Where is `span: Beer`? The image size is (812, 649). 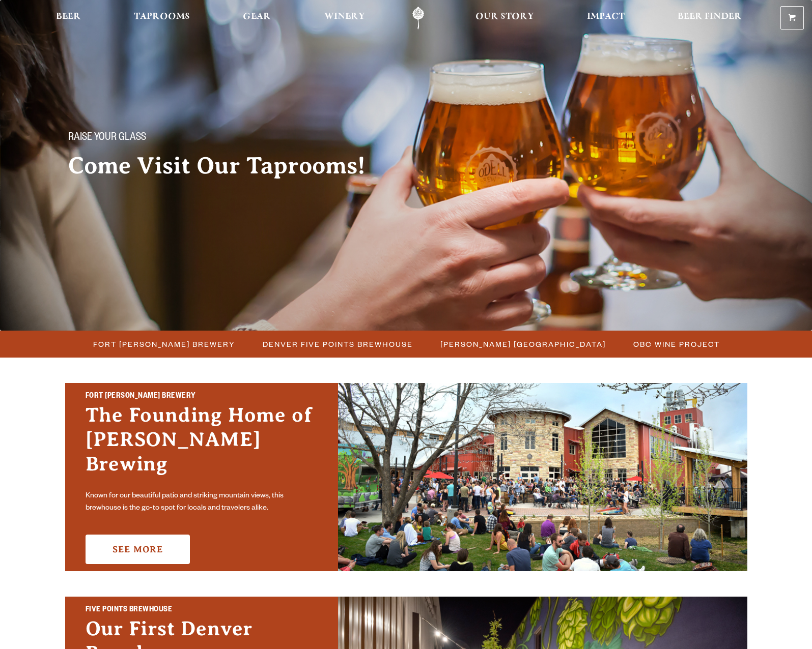 span: Beer is located at coordinates (68, 17).